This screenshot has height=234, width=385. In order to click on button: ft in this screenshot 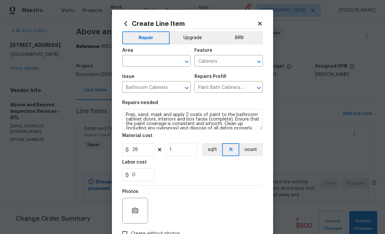, I will do `click(231, 149)`.